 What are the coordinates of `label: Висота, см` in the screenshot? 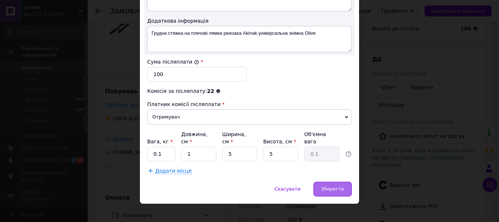 It's located at (279, 141).